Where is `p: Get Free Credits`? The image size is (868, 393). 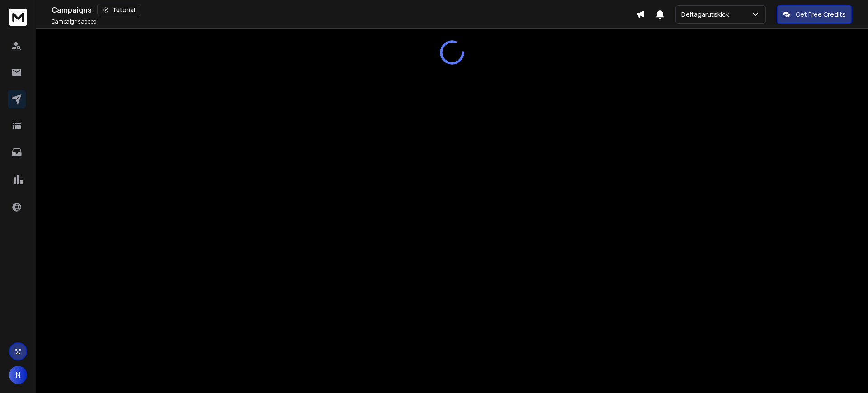
p: Get Free Credits is located at coordinates (820, 15).